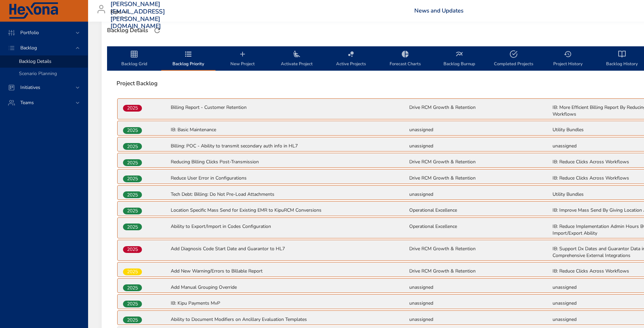 Image resolution: width=644 pixels, height=328 pixels. Describe the element at coordinates (120, 12) in the screenshot. I see `div: Kipu` at that location.